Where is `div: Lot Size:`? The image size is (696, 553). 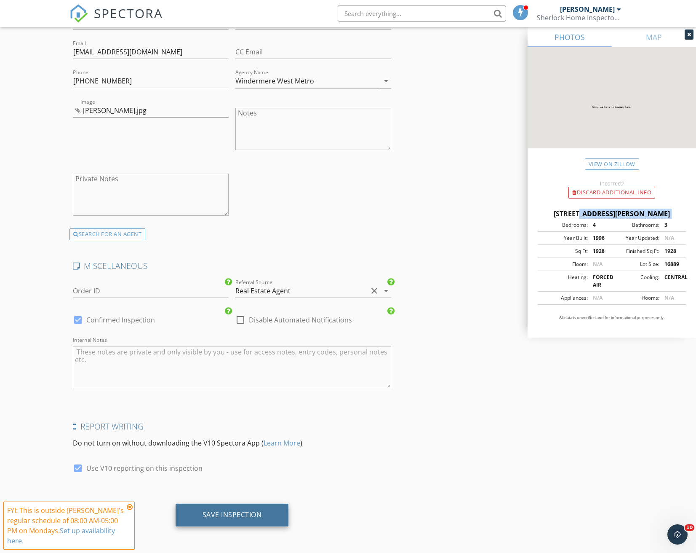 div: Lot Size: is located at coordinates (636, 264).